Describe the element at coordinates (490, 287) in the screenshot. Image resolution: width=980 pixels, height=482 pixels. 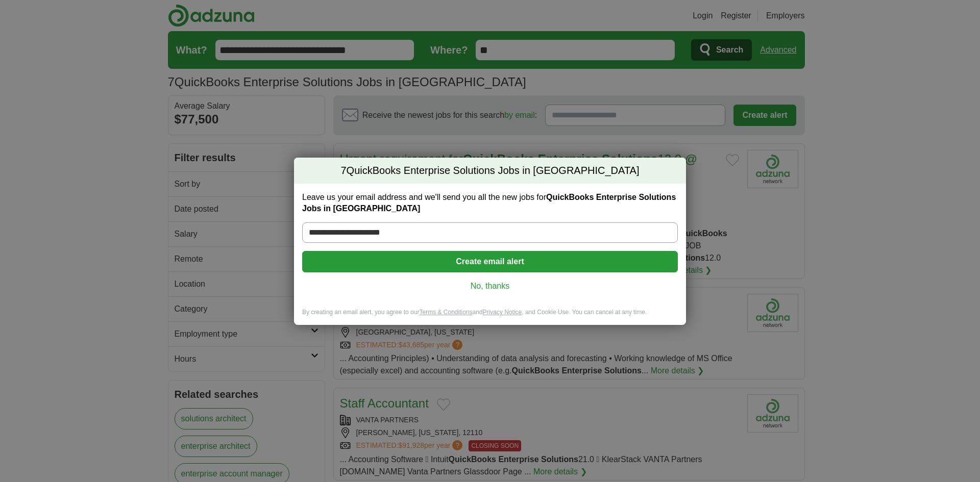
I see `a: No, thanks` at that location.